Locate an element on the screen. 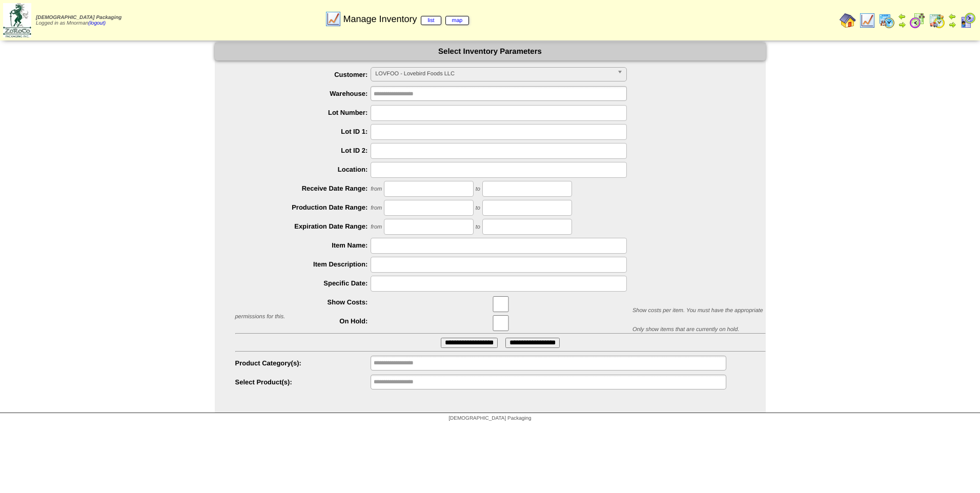 The height and width of the screenshot is (493, 980). span: Manage Inventory is located at coordinates (406, 19).